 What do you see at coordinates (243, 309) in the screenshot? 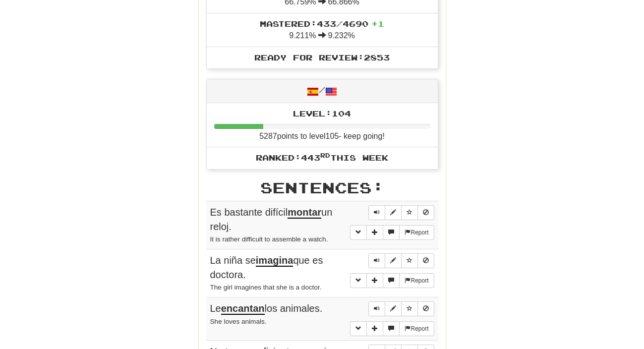
I see `u: encantan` at bounding box center [243, 309].